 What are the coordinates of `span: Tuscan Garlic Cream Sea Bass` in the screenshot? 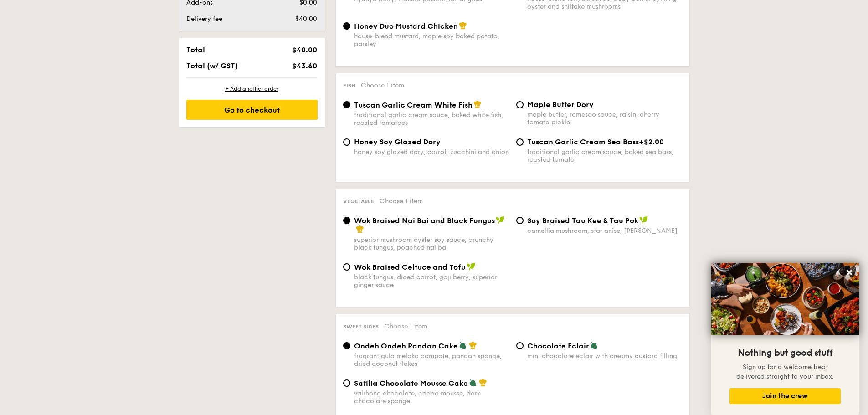 It's located at (583, 142).